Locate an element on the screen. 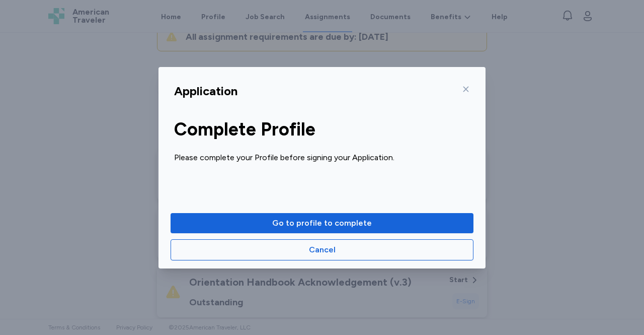  div: Application is located at coordinates (206, 91).